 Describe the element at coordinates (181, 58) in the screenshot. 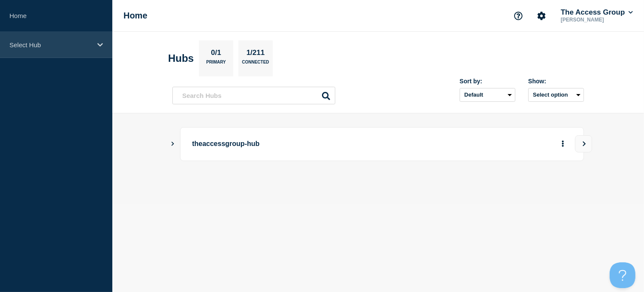

I see `h2: Hubs` at that location.